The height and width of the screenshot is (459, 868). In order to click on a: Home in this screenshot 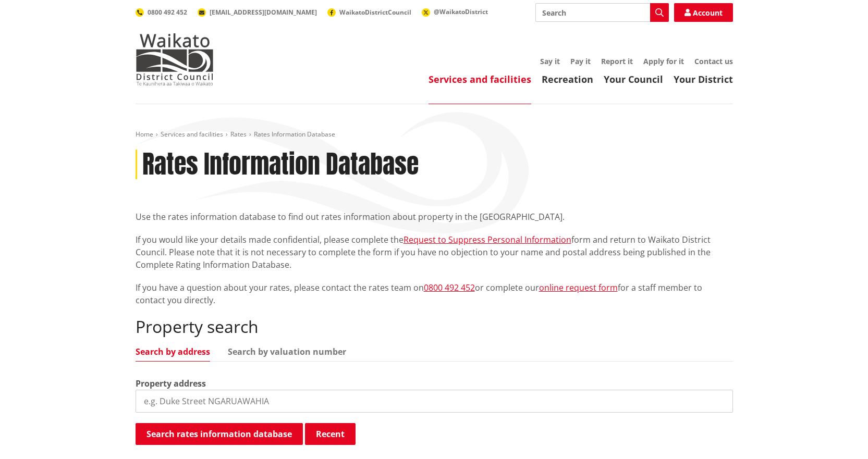, I will do `click(145, 134)`.